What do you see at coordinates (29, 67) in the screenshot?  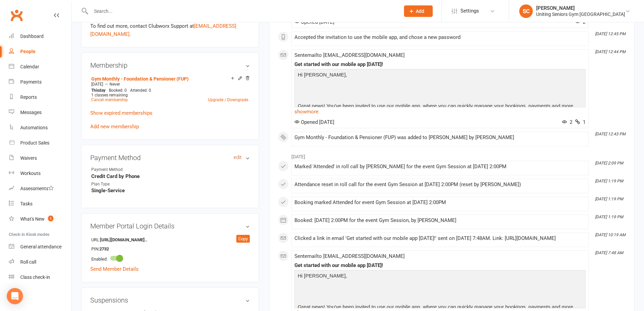 I see `div: Calendar` at bounding box center [29, 67].